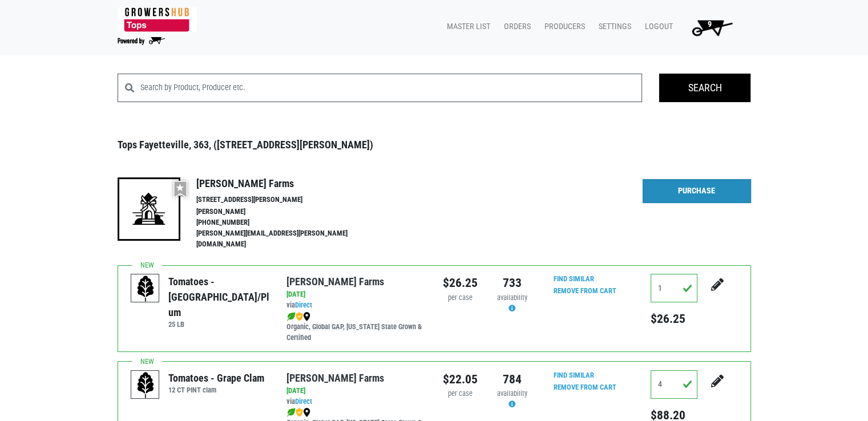 The image size is (868, 421). What do you see at coordinates (512, 283) in the screenshot?
I see `div: 733` at bounding box center [512, 283].